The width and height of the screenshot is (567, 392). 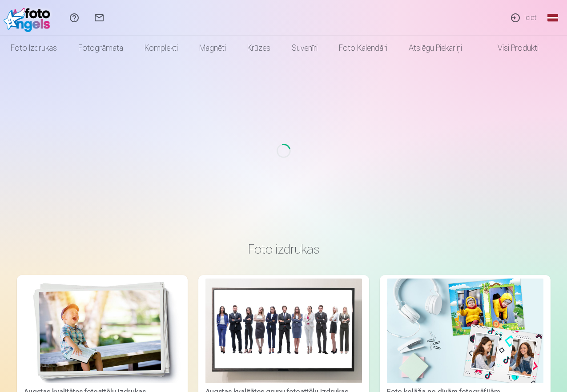 What do you see at coordinates (29, 18) in the screenshot?
I see `img: /fa1` at bounding box center [29, 18].